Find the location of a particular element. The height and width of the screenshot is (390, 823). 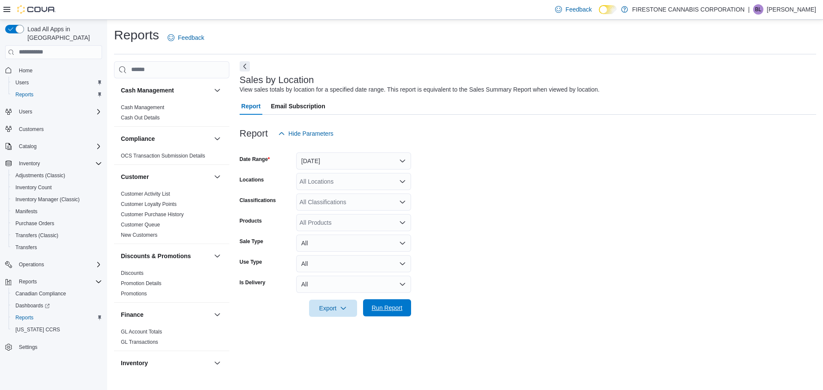

button: Canadian Compliance is located at coordinates (57, 294).